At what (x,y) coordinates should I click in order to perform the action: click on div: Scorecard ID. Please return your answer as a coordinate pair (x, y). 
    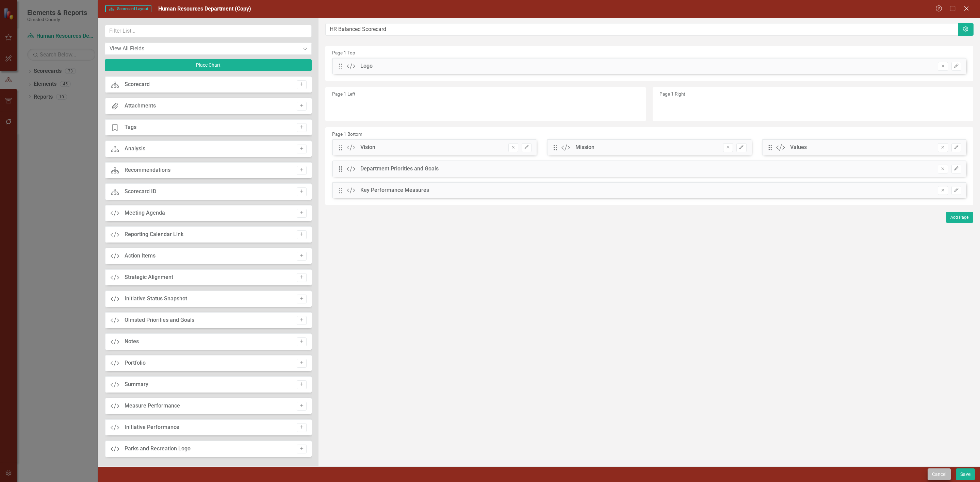
    Looking at the image, I should click on (140, 191).